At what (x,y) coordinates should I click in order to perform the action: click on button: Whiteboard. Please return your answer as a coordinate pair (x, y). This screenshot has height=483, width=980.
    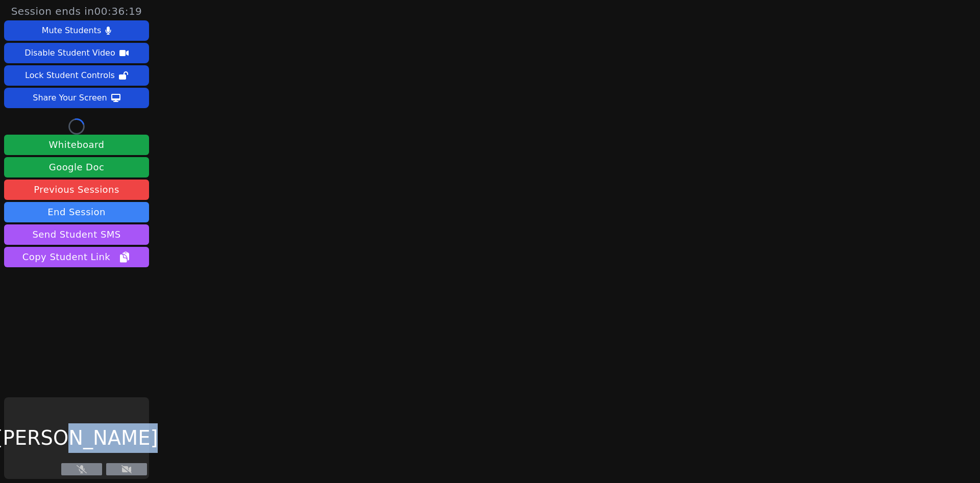
    Looking at the image, I should click on (76, 145).